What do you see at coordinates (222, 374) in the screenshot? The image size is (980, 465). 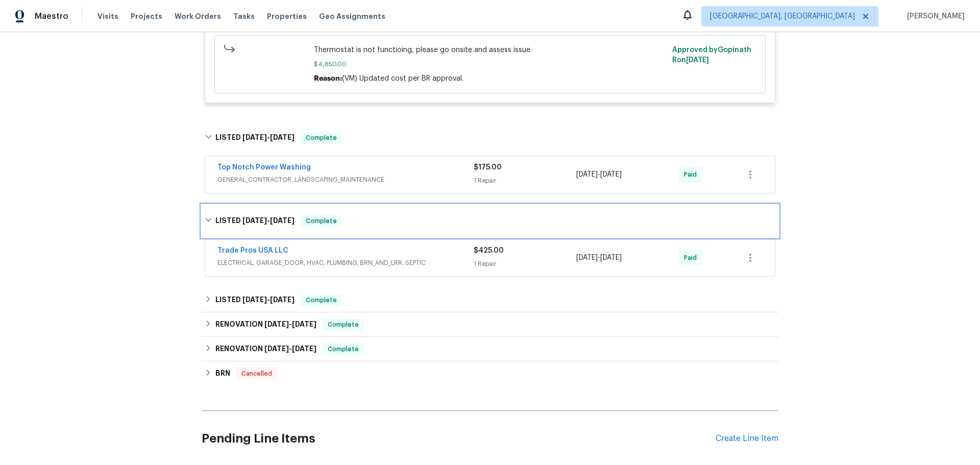 I see `h6: BRN` at bounding box center [222, 374].